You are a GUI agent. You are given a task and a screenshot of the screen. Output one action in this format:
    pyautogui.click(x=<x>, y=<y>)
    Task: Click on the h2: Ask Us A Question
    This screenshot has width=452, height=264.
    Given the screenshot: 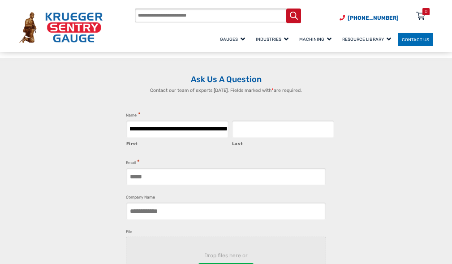 What is the action you would take?
    pyautogui.click(x=226, y=79)
    